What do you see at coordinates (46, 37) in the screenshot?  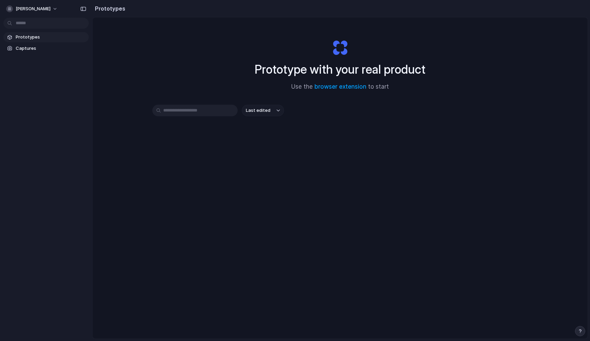 I see `a: Prototypes` at bounding box center [46, 37].